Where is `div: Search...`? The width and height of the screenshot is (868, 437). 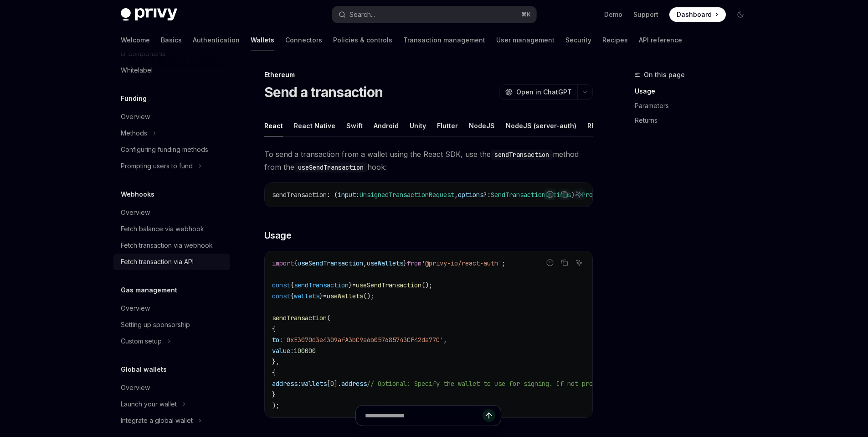 div: Search... is located at coordinates (362, 15).